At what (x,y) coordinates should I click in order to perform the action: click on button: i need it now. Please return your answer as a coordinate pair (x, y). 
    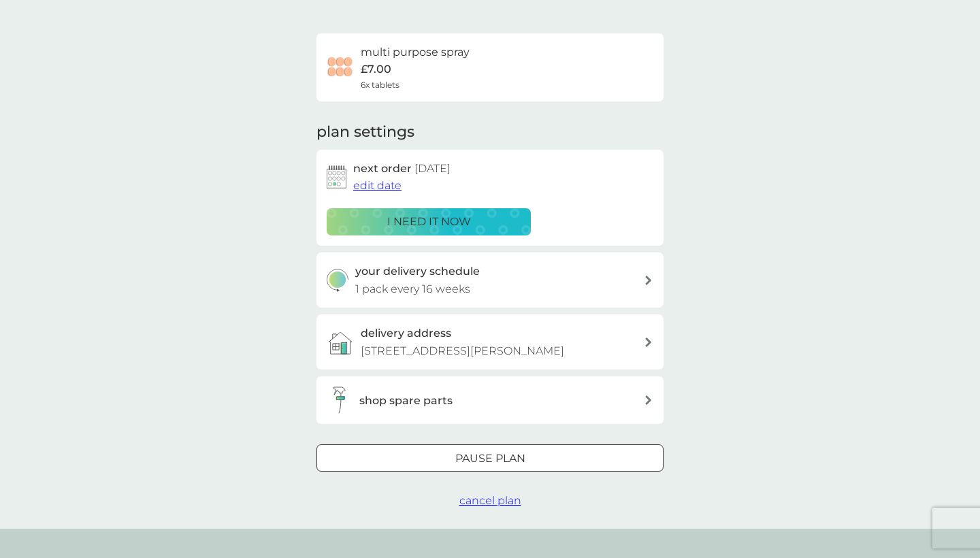
    Looking at the image, I should click on (429, 222).